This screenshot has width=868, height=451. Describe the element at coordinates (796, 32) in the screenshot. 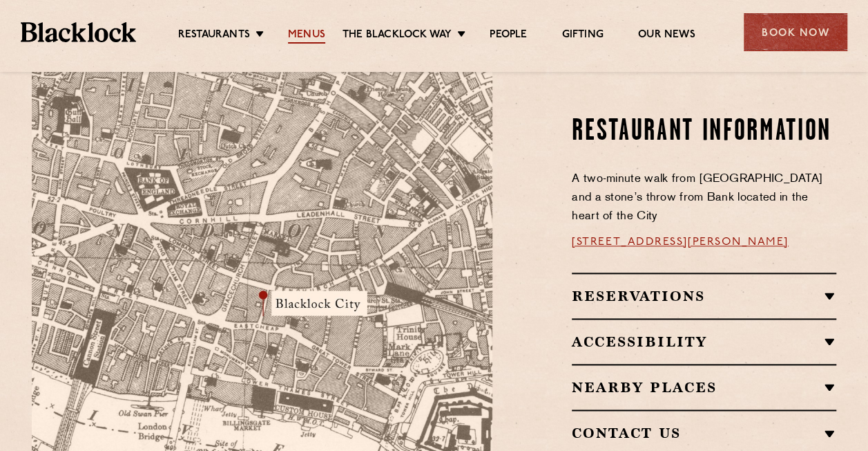

I see `div: Book Now` at that location.